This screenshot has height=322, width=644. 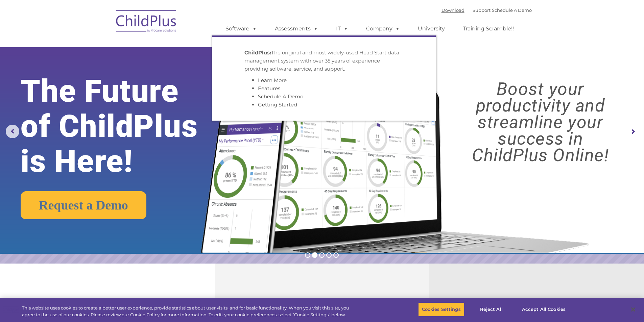 What do you see at coordinates (453, 10) in the screenshot?
I see `a: Download` at bounding box center [453, 10].